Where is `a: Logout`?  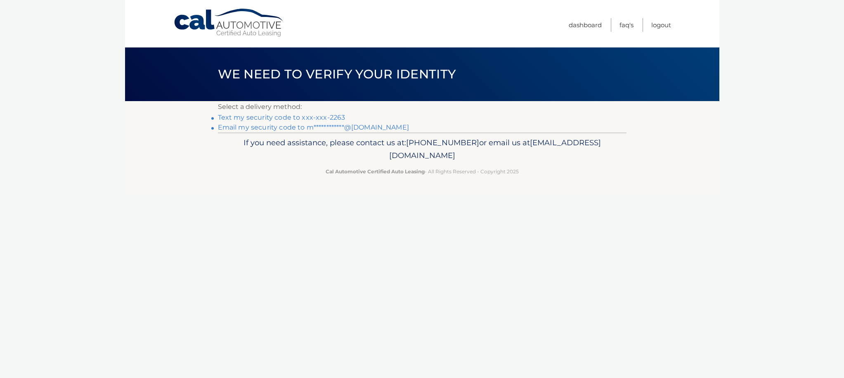 a: Logout is located at coordinates (661, 25).